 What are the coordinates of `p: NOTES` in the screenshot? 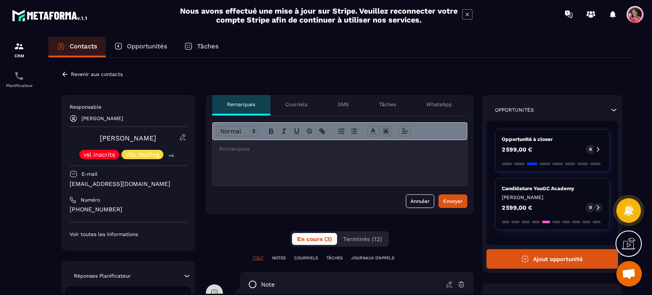 It's located at (279, 258).